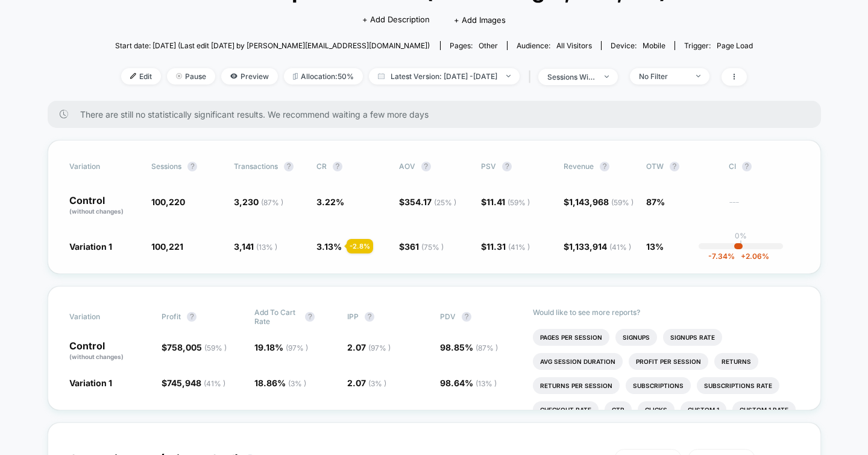 This screenshot has width=868, height=455. I want to click on p: Control, so click(110, 351).